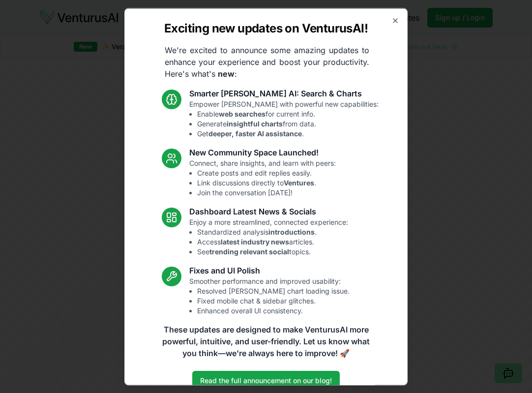  What do you see at coordinates (273, 310) in the screenshot?
I see `li: Enhanced overall UI consistency.` at bounding box center [273, 310].